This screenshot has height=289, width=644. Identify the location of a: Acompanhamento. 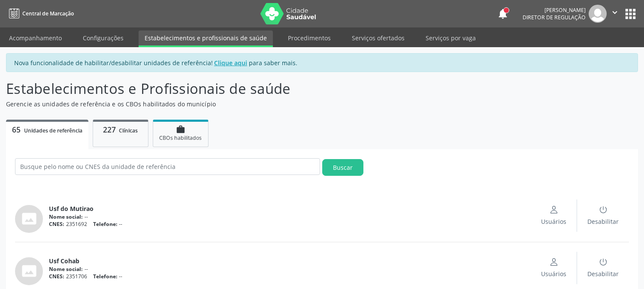
(35, 38).